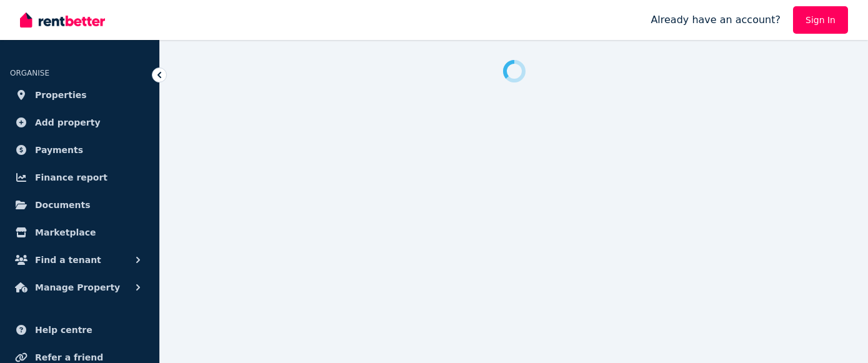 Image resolution: width=868 pixels, height=363 pixels. What do you see at coordinates (79, 95) in the screenshot?
I see `a: Properties` at bounding box center [79, 95].